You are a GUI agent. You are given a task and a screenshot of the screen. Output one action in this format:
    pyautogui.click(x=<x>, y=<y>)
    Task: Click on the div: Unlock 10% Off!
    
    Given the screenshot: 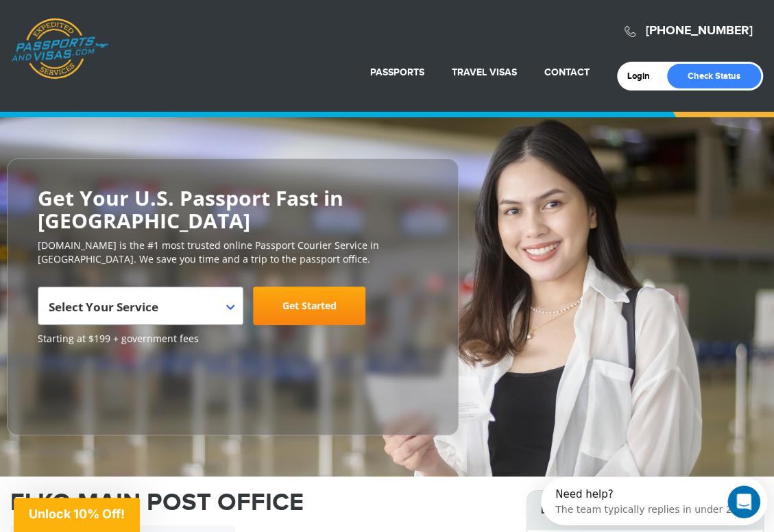 What is the action you would take?
    pyautogui.click(x=77, y=515)
    